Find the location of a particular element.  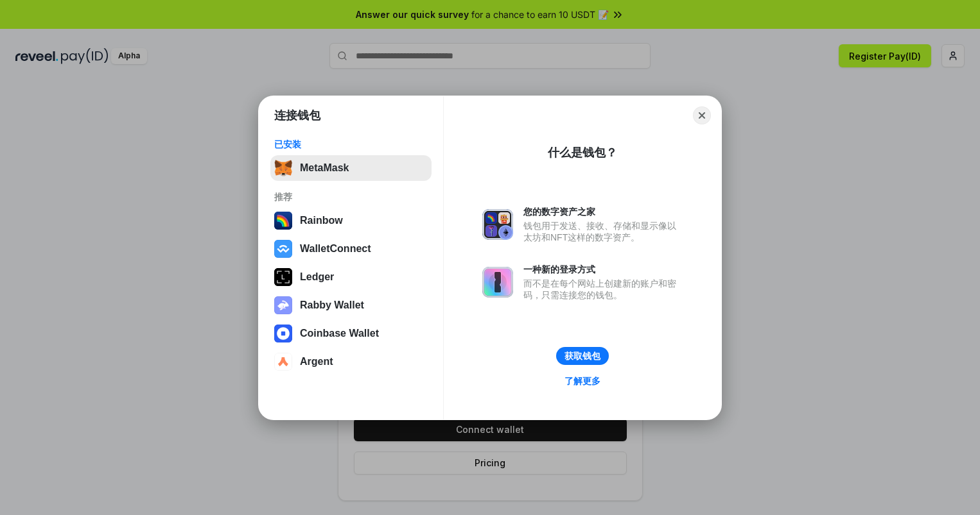

div: 钱包用于发送、接收、存储和显示像以太坊和NFT这样的数字资产。 is located at coordinates (603, 231).